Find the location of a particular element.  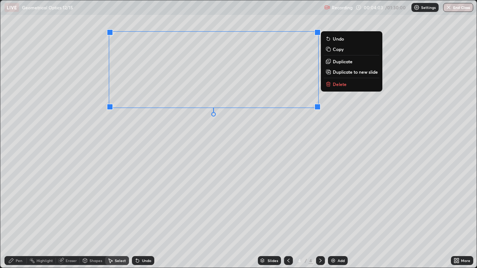

button: Undo is located at coordinates (351, 39).